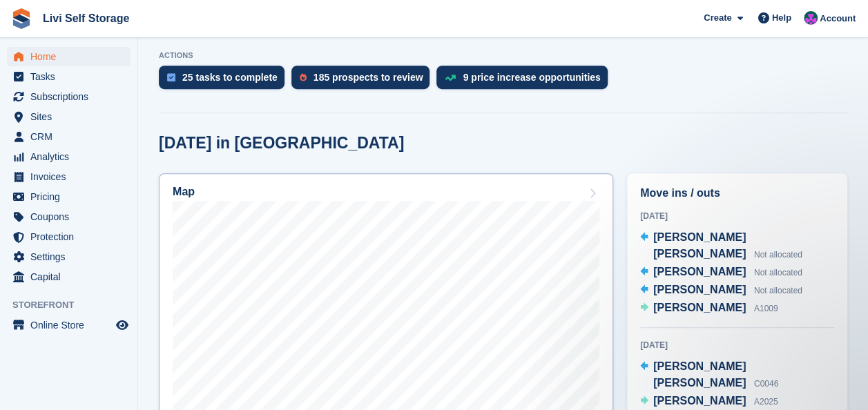  What do you see at coordinates (72, 277) in the screenshot?
I see `span: Capital` at bounding box center [72, 277].